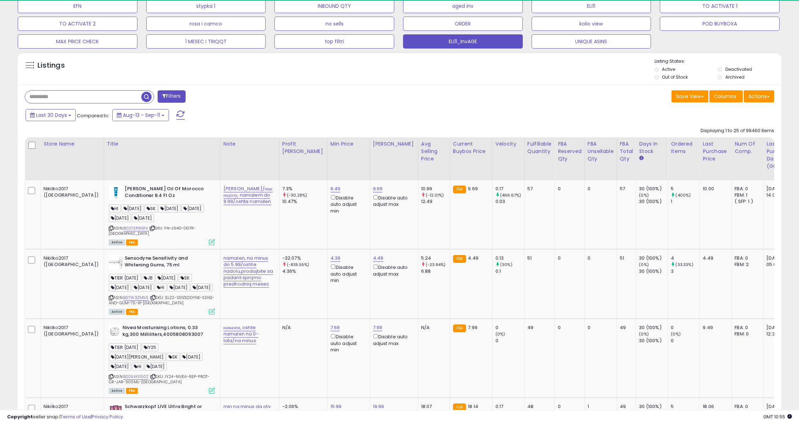  What do you see at coordinates (473, 258) in the screenshot?
I see `span: 4.49` at bounding box center [473, 258].